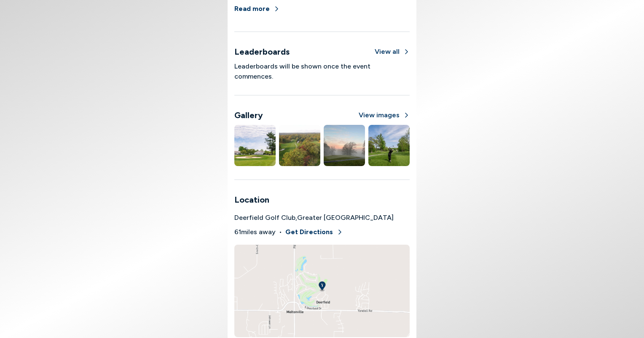 The height and width of the screenshot is (338, 644). Describe the element at coordinates (322, 200) in the screenshot. I see `h3: Location` at that location.